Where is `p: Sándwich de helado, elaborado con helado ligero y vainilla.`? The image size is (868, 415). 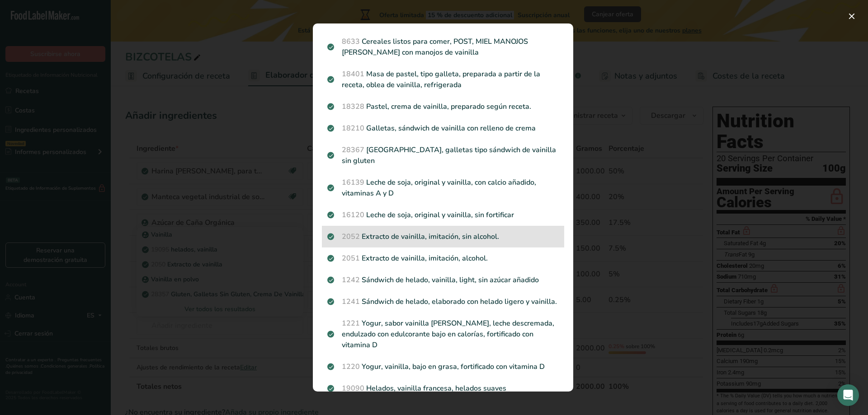 p: Sándwich de helado, elaborado con helado ligero y vainilla. is located at coordinates (443, 302).